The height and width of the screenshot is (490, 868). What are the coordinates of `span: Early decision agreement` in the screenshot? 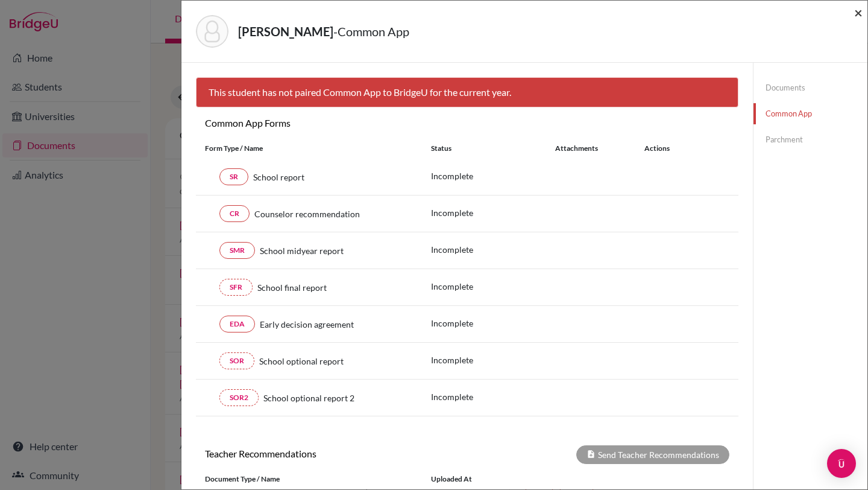 It's located at (307, 324).